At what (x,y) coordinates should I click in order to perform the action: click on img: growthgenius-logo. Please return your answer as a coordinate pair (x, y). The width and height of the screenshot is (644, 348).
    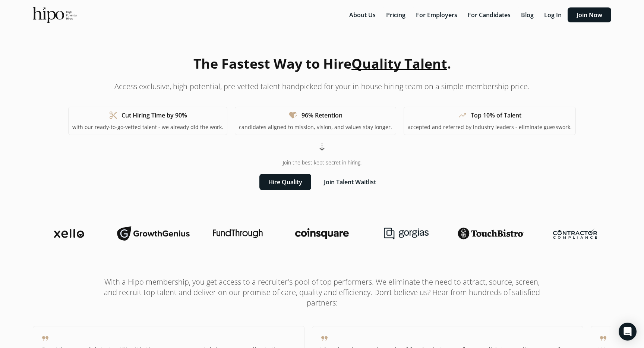
    Looking at the image, I should click on (153, 233).